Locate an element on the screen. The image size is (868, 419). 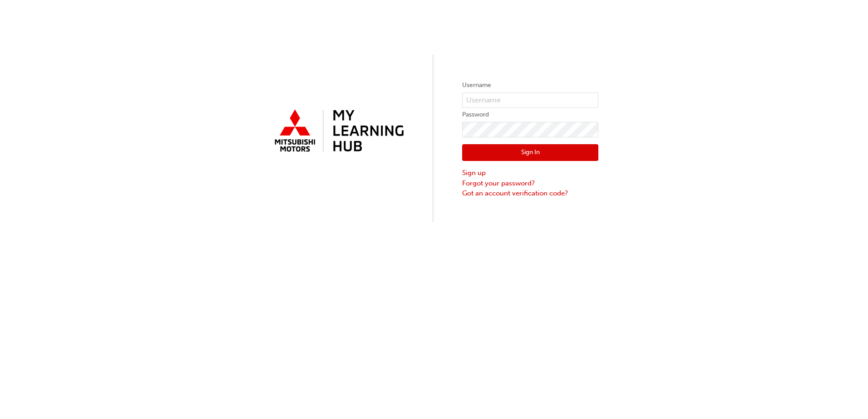
label: Password is located at coordinates (530, 115).